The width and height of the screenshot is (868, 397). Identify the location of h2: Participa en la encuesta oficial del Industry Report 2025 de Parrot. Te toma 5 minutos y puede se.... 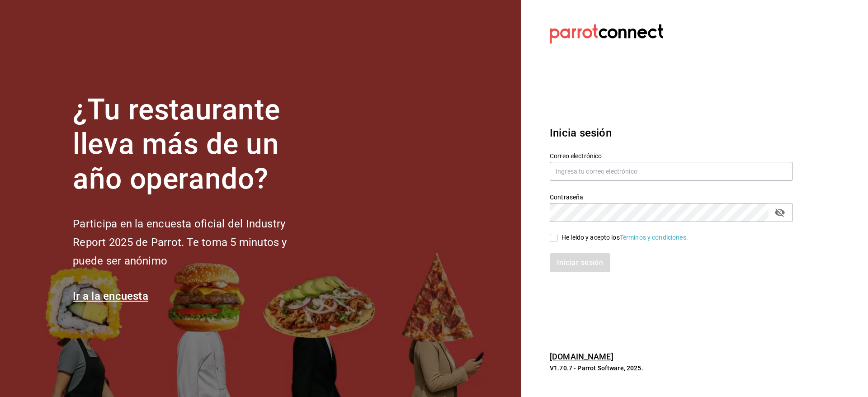
(195, 242).